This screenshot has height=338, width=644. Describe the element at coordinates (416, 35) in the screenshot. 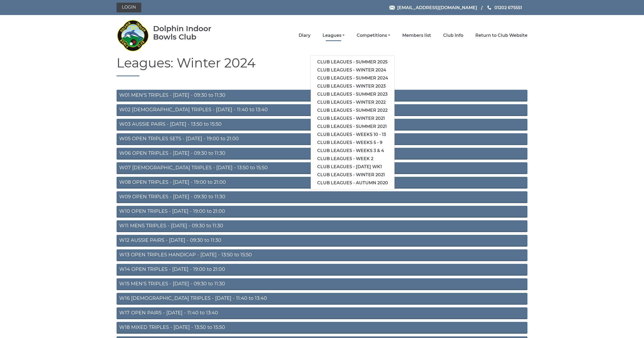

I see `a: Members list` at that location.